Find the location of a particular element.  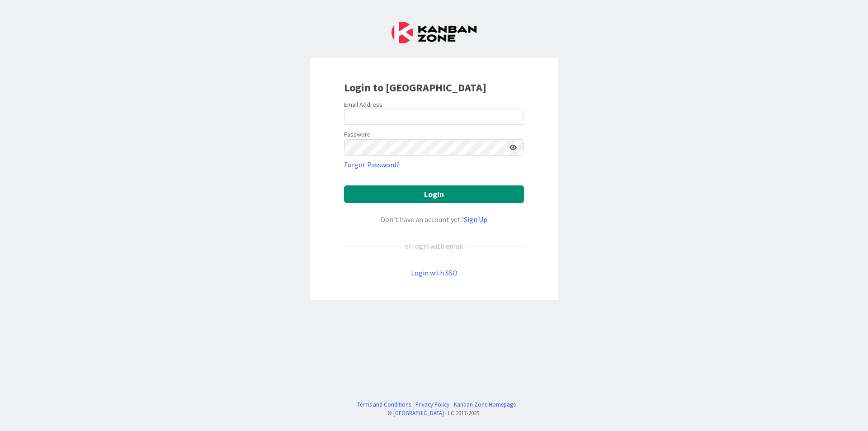

a: Forgot Password? is located at coordinates (372, 165).